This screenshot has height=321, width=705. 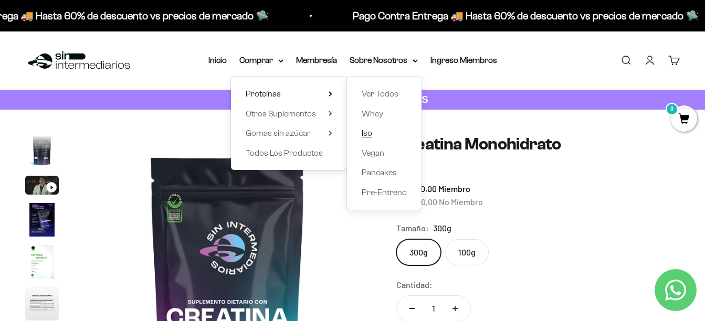 I want to click on legend: Tamaño:, so click(x=413, y=228).